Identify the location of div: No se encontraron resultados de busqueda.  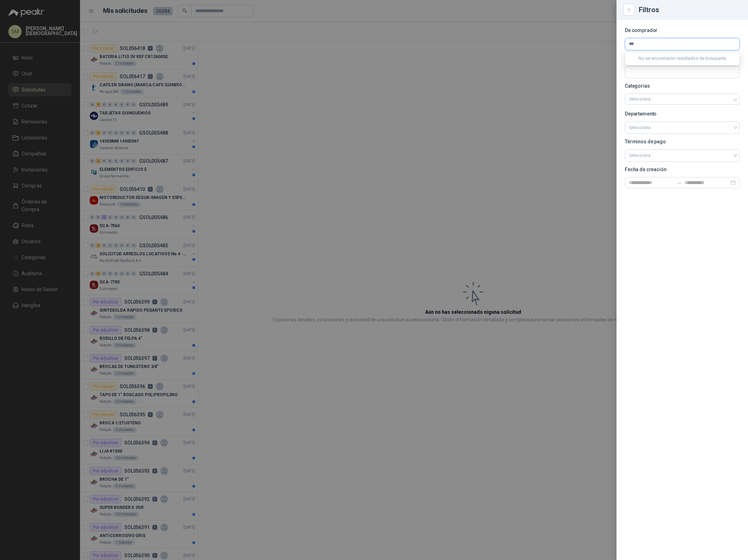
(682, 59).